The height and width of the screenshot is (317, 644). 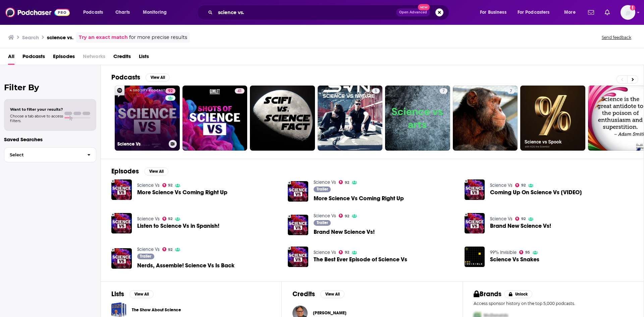 I want to click on a: Show notifications dropdown, so click(x=607, y=12).